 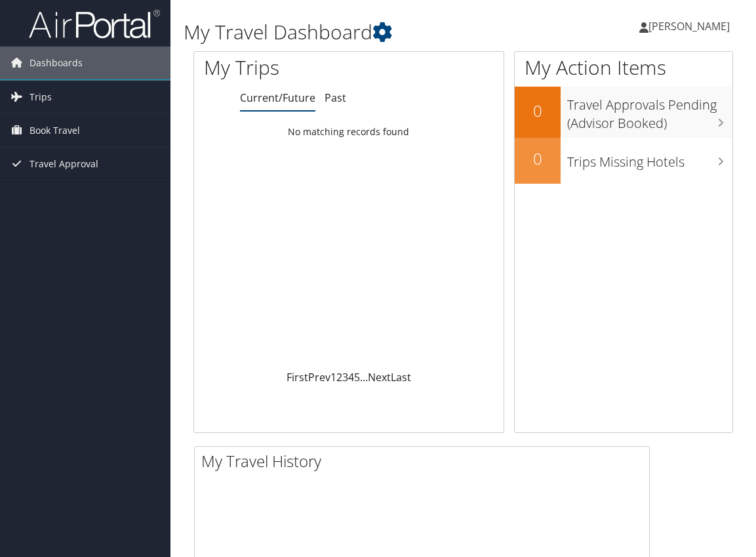 I want to click on a: 0Travel Approvals Pending (Advisor Booked), so click(x=624, y=112).